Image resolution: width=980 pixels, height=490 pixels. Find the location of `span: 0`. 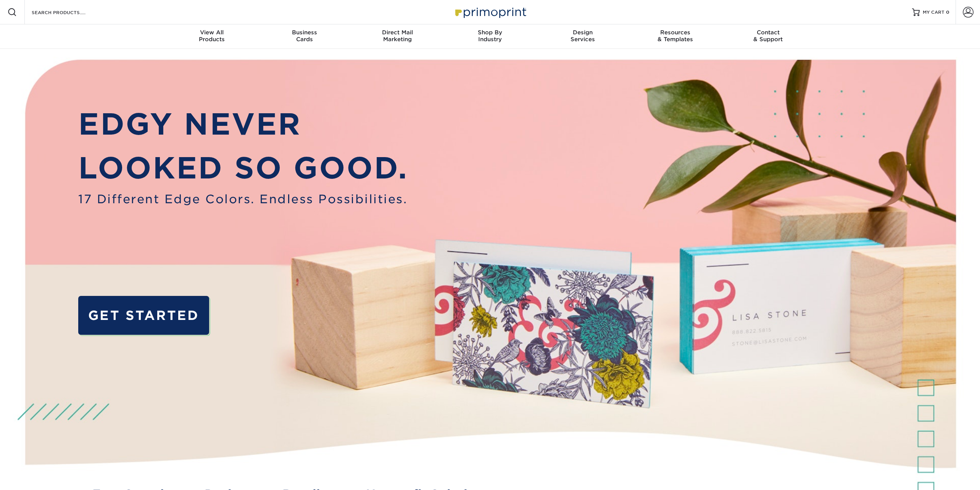

span: 0 is located at coordinates (947, 12).